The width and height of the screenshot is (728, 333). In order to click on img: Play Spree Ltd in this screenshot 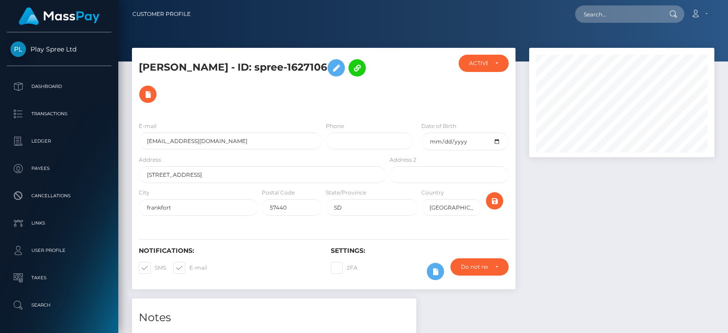, I will do `click(18, 49)`.